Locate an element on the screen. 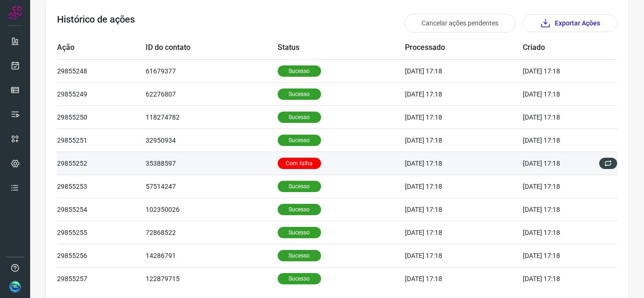  td: 29855252 is located at coordinates (101, 163).